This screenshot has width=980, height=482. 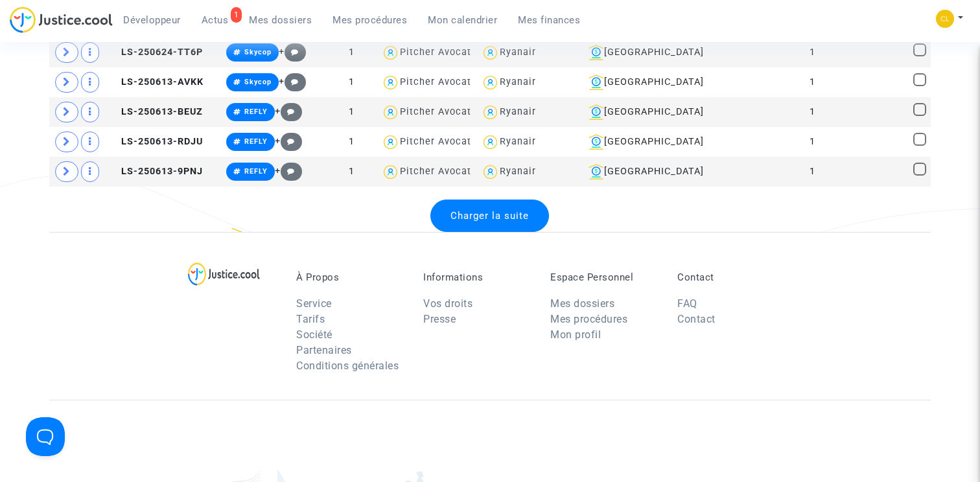 What do you see at coordinates (237, 15) in the screenshot?
I see `div: 1` at bounding box center [237, 15].